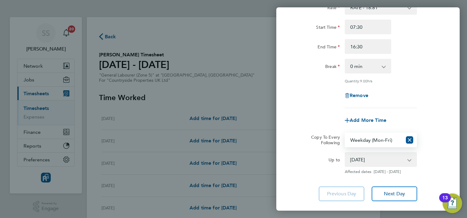 The width and height of the screenshot is (467, 218). What do you see at coordinates (356, 95) in the screenshot?
I see `button: Remove` at bounding box center [356, 95].